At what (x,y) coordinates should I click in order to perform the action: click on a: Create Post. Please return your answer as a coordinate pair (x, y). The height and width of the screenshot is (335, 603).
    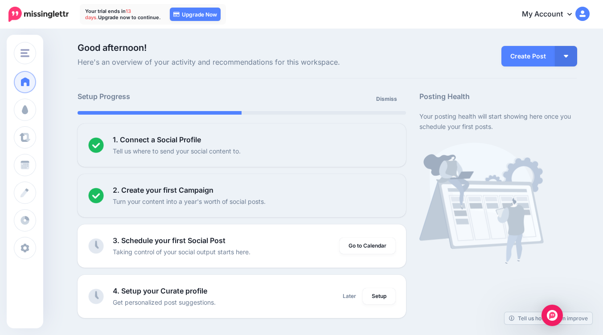
    Looking at the image, I should click on (528, 56).